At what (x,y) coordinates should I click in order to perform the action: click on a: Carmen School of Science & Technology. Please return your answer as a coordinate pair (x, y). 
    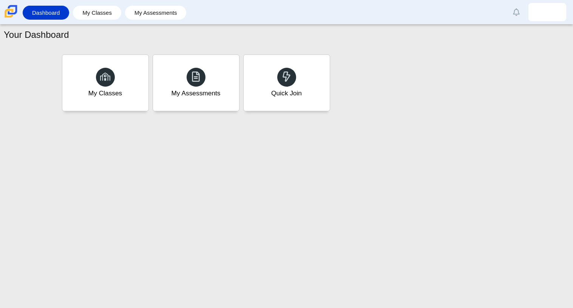
    Looking at the image, I should click on (11, 17).